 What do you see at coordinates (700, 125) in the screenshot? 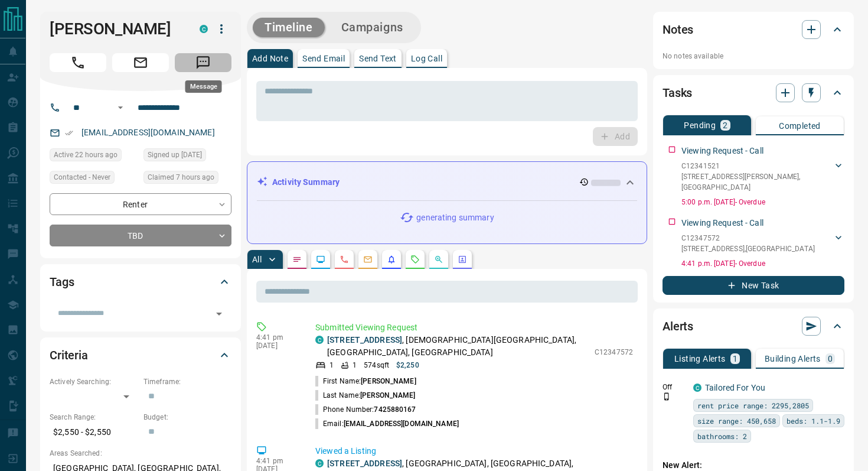
I see `p: Pending` at bounding box center [700, 125].